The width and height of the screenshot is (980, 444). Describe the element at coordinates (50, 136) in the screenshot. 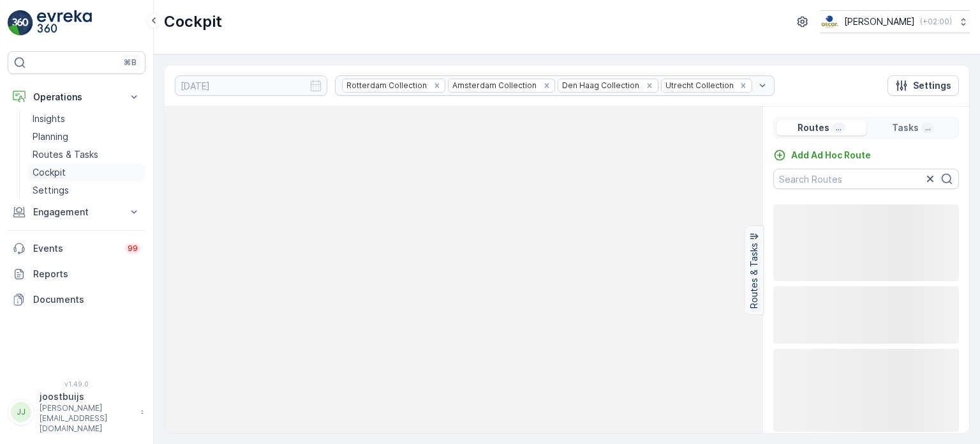

I see `p: Planning` at that location.